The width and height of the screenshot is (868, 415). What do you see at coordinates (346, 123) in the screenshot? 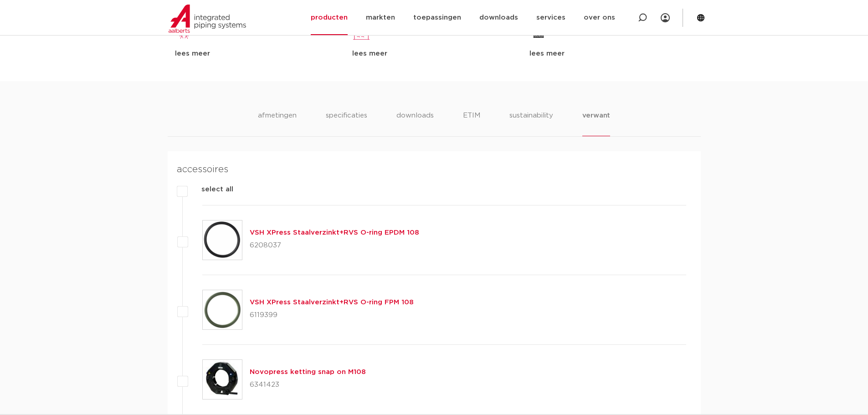
I see `li: specificaties` at bounding box center [346, 123].